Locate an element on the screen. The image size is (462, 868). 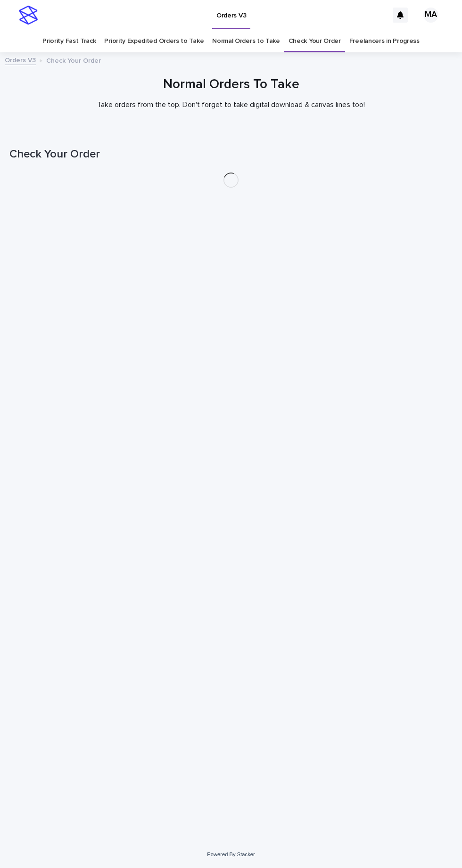
a: Priority Expedited Orders to Take is located at coordinates (154, 41).